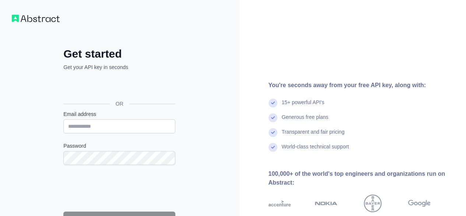 The height and width of the screenshot is (216, 466). I want to click on div: World-class technical support, so click(316, 150).